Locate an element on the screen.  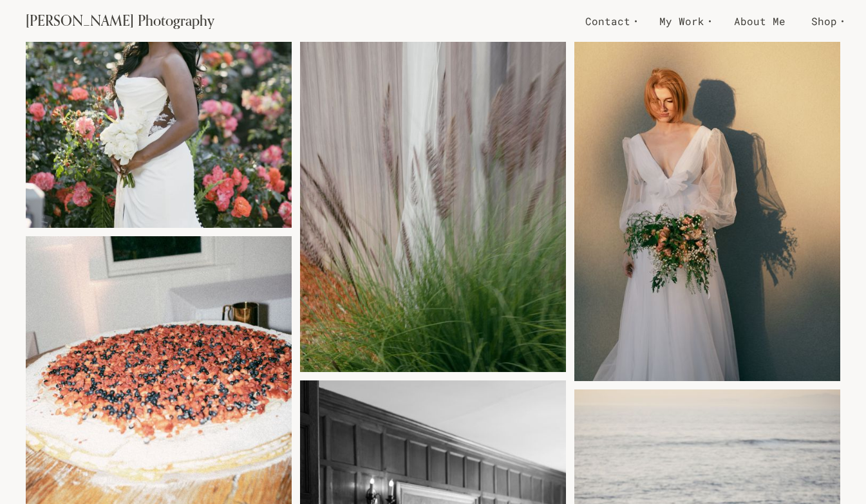
a: Shop is located at coordinates (825, 21).